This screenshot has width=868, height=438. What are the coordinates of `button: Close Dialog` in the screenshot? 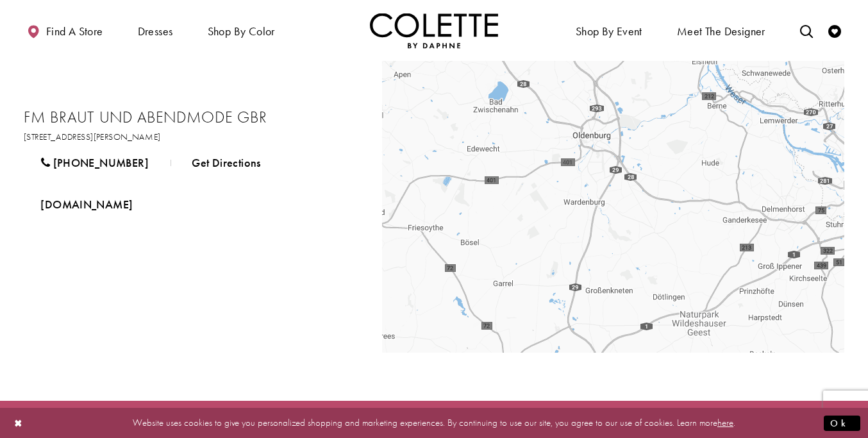 It's located at (19, 422).